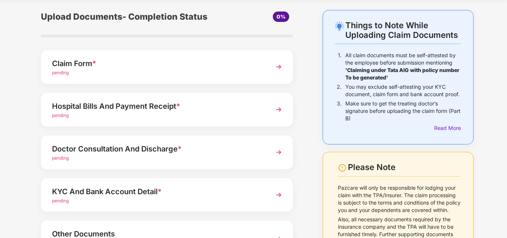  What do you see at coordinates (340, 67) in the screenshot?
I see `p: 1.` at bounding box center [340, 67].